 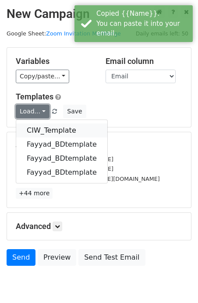 What do you see at coordinates (83, 33) in the screenshot?
I see `a: Zoom Invitation MailMerge` at bounding box center [83, 33].